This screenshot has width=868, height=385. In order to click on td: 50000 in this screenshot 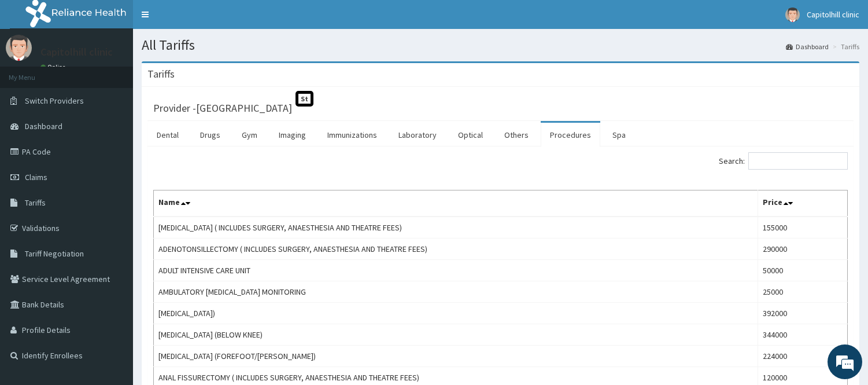, I will do `click(803, 270)`.